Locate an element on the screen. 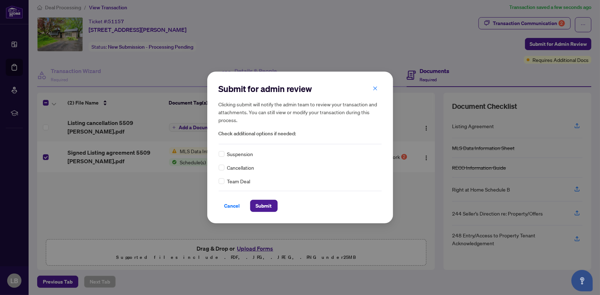 The height and width of the screenshot is (295, 600). button: Cancel is located at coordinates (232, 206).